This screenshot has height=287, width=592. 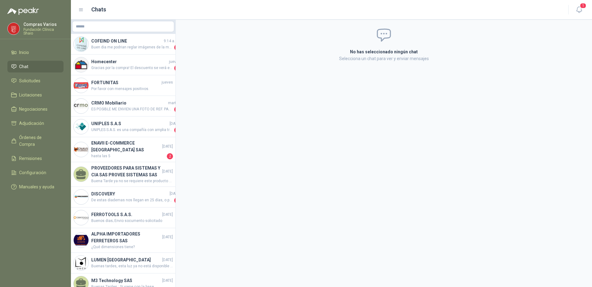 What do you see at coordinates (33, 109) in the screenshot?
I see `span: Negociaciones` at bounding box center [33, 109].